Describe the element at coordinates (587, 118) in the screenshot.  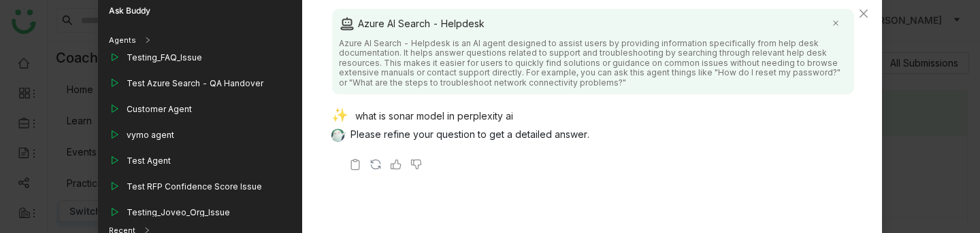
I see `div: what is sonar model in perplexity ai` at that location.